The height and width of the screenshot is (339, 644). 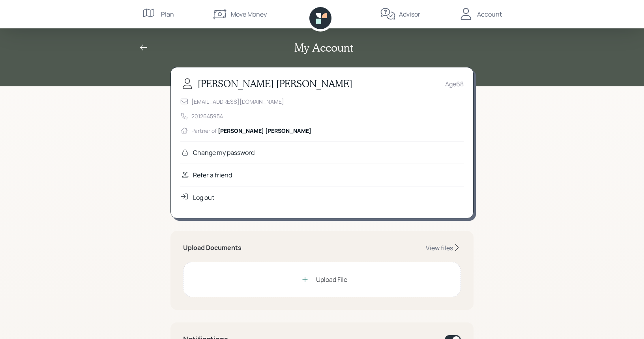 I want to click on div: Account, so click(x=489, y=14).